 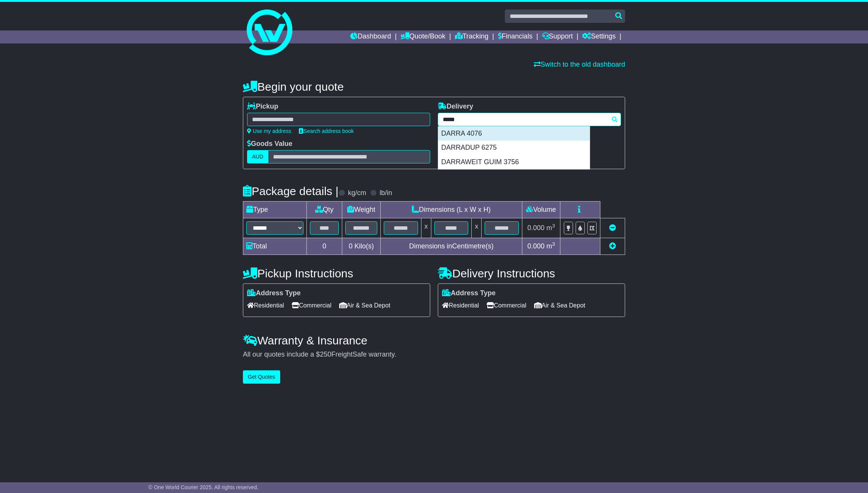 What do you see at coordinates (370, 37) in the screenshot?
I see `a: Dashboard` at bounding box center [370, 37].